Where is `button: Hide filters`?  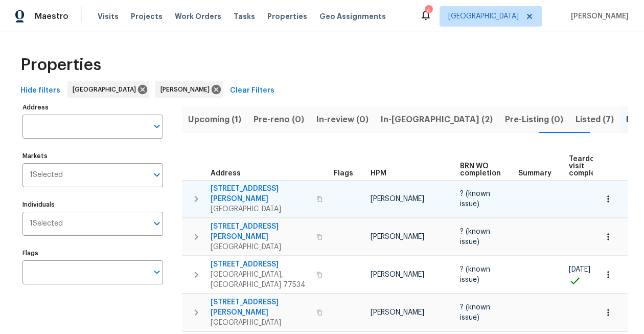
button: Hide filters is located at coordinates (40, 90).